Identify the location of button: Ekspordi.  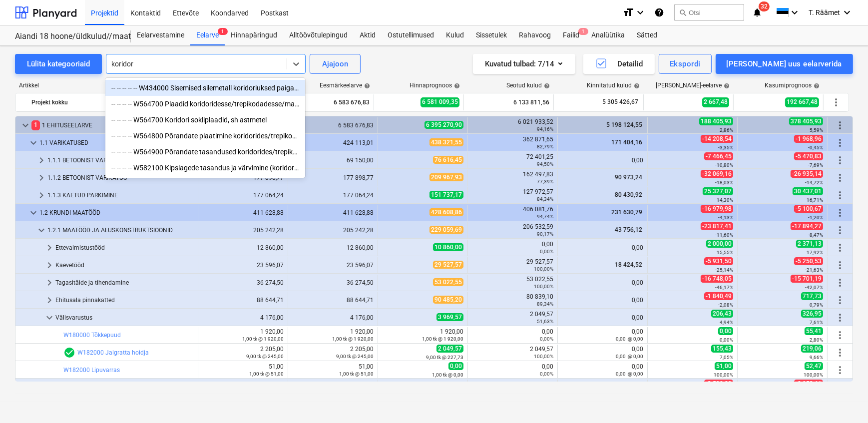
(685, 64).